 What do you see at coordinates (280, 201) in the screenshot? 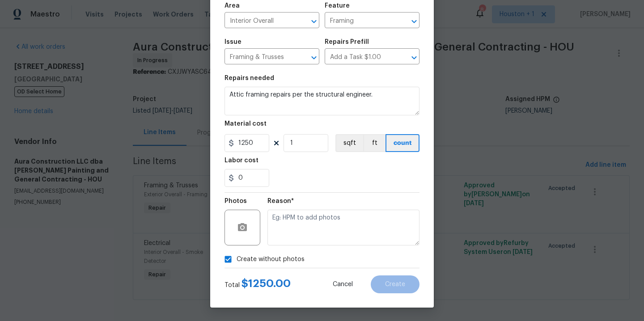
I see `h5: Reason*` at bounding box center [280, 201].